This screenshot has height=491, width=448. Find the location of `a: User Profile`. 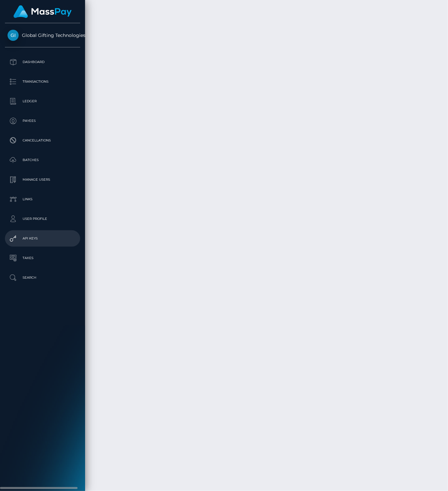

a: User Profile is located at coordinates (42, 219).